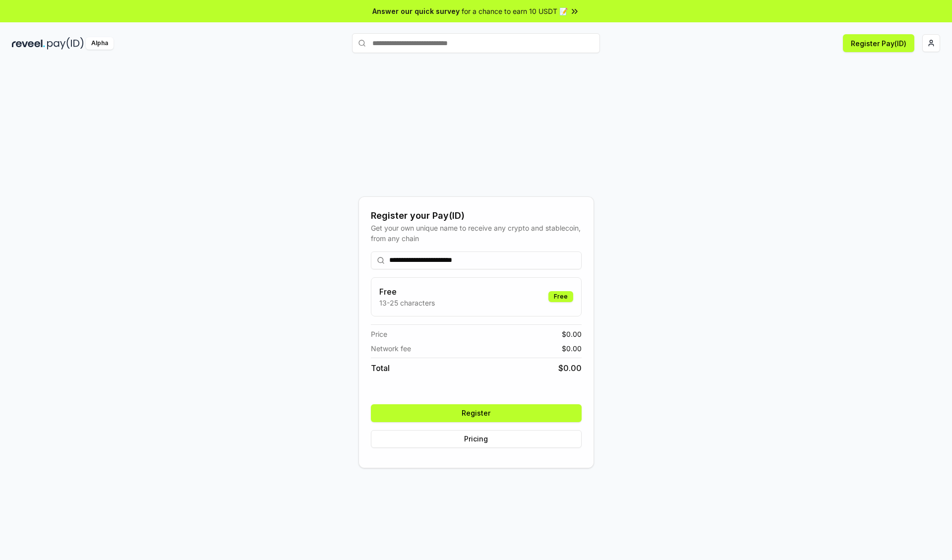  Describe the element at coordinates (380, 367) in the screenshot. I see `span: Total` at that location.